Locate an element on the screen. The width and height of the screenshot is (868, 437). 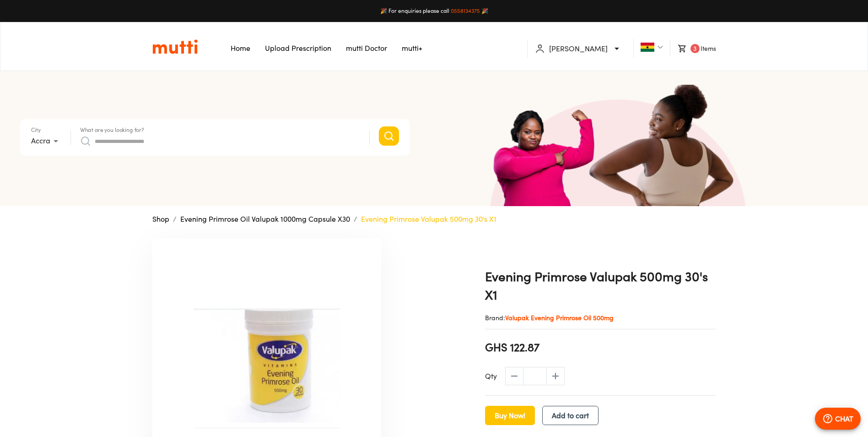
li: Items is located at coordinates (693, 48).